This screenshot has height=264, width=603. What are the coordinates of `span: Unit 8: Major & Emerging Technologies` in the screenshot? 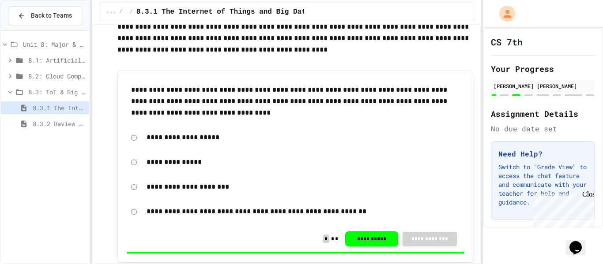 It's located at (54, 44).